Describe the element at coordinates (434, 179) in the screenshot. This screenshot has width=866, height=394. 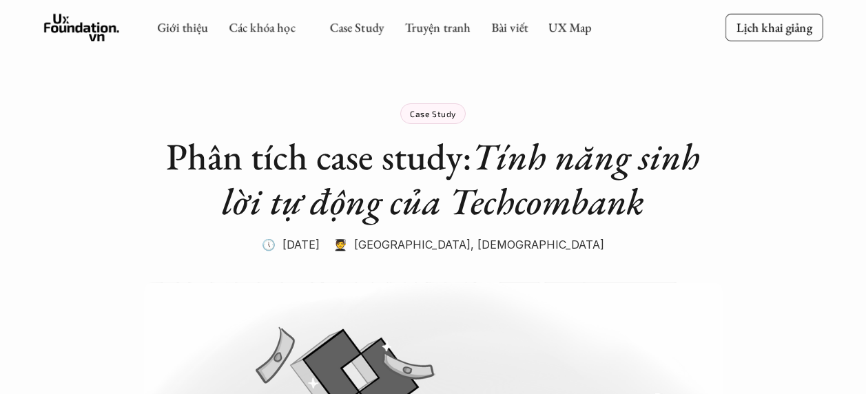
I see `h1: Phân tích case study:` at that location.